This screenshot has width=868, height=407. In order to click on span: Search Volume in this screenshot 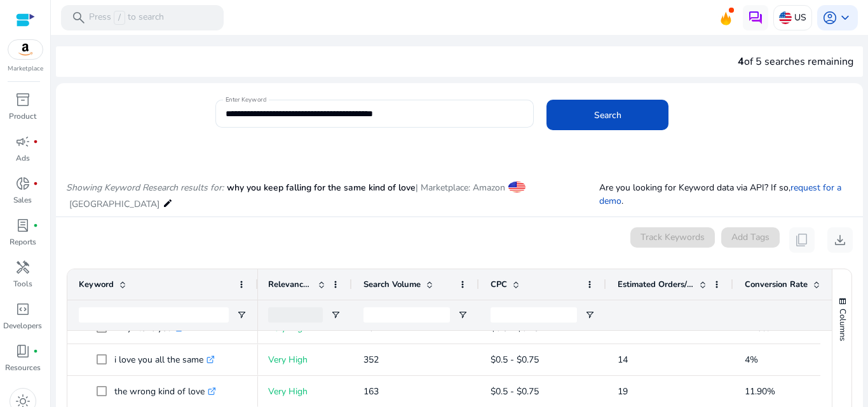, I will do `click(392, 284)`.